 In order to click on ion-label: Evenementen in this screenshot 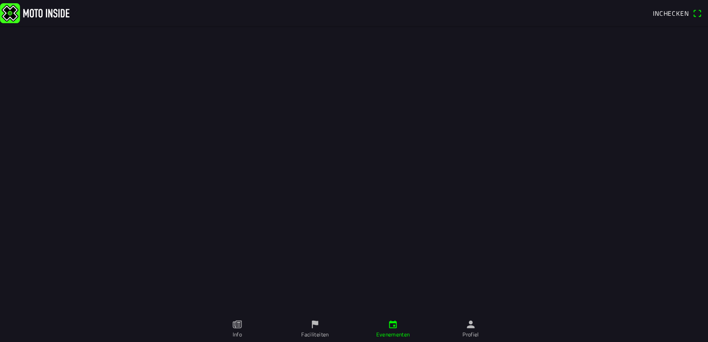, I will do `click(393, 335)`.